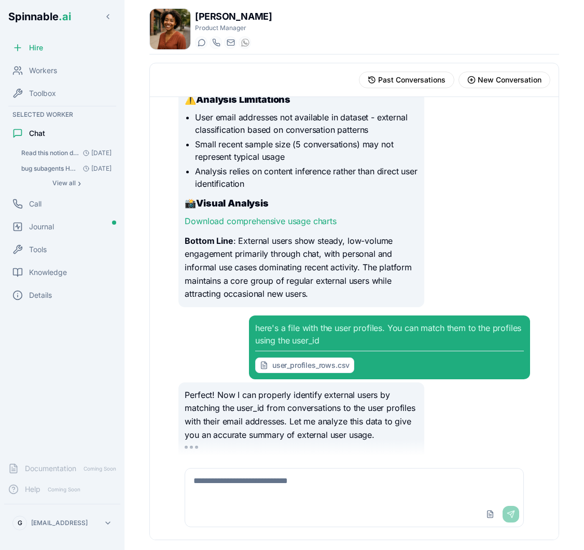 The image size is (584, 550). What do you see at coordinates (260, 221) in the screenshot?
I see `a: Download comprehensive usage charts` at bounding box center [260, 221].